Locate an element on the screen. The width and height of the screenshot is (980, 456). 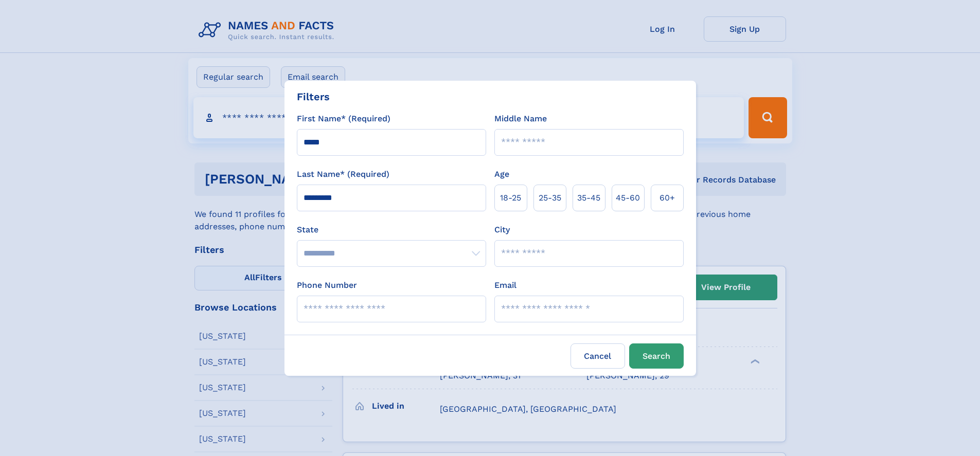
span: 25‑35 is located at coordinates (550, 198).